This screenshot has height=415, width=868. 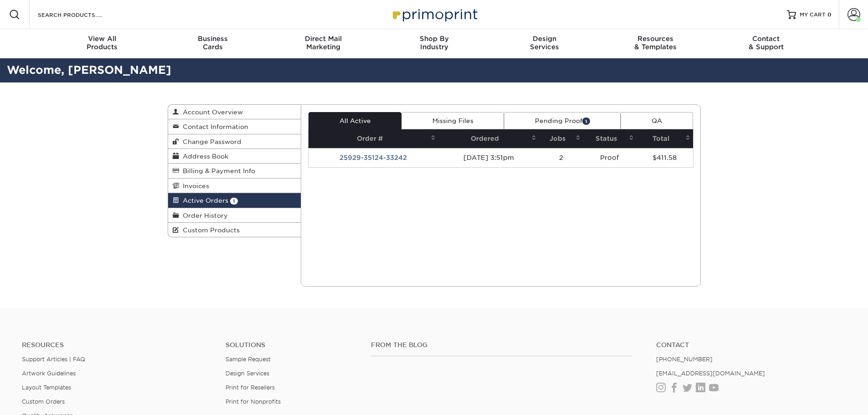 I want to click on h4: Solutions, so click(x=292, y=345).